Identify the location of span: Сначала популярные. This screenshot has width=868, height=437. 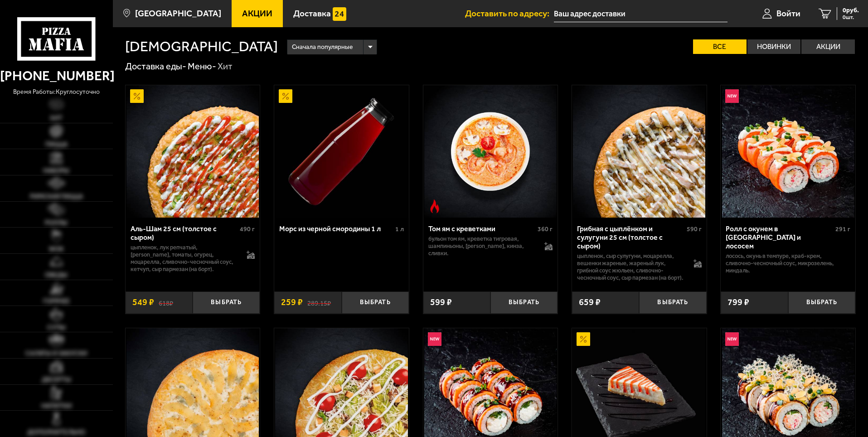
(322, 47).